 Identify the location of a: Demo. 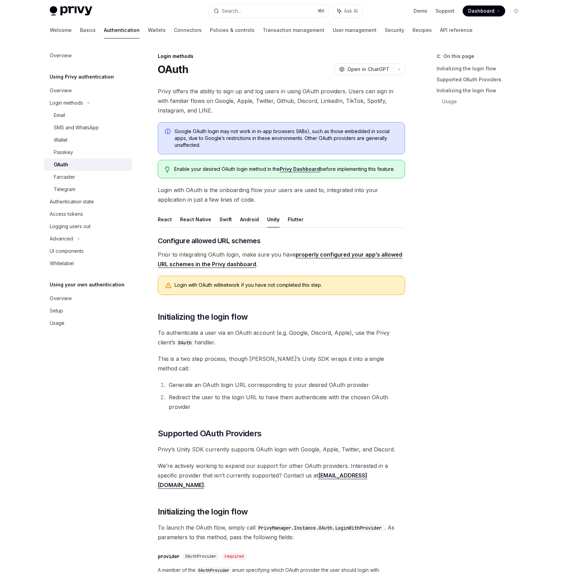
(420, 11).